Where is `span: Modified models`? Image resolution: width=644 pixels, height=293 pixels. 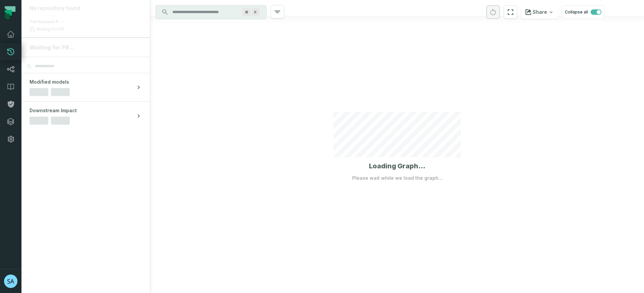
span: Modified models is located at coordinates (49, 82).